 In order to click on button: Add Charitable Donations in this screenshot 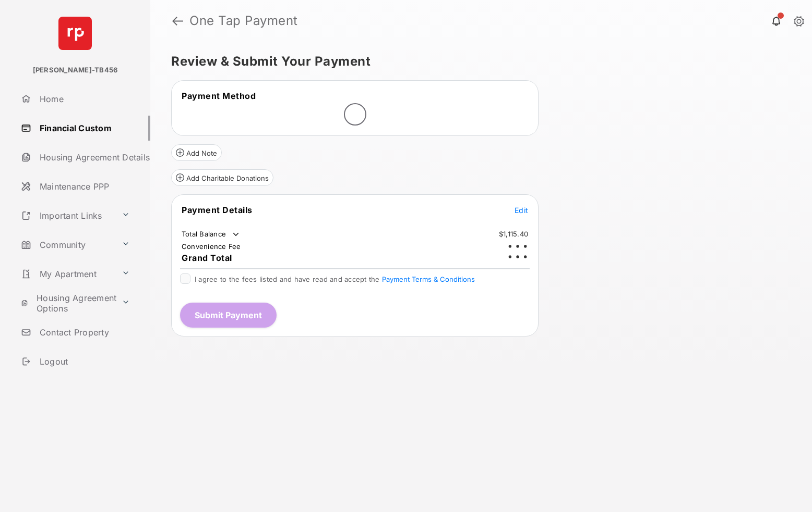, I will do `click(222, 178)`.